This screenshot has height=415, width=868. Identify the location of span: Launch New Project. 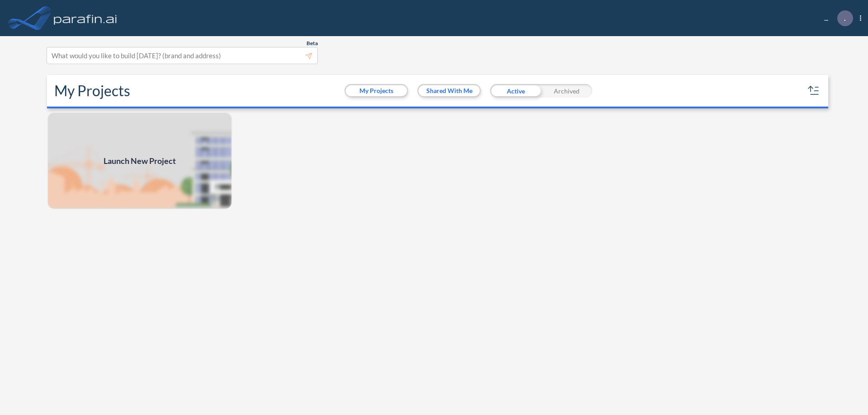
(139, 161).